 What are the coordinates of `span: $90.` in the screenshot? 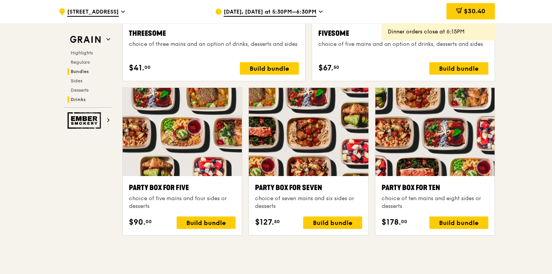 It's located at (137, 222).